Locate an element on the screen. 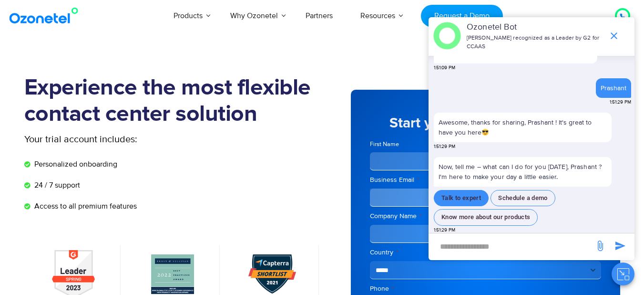 The image size is (644, 295). span: 1:51:09 PM is located at coordinates (444, 68).